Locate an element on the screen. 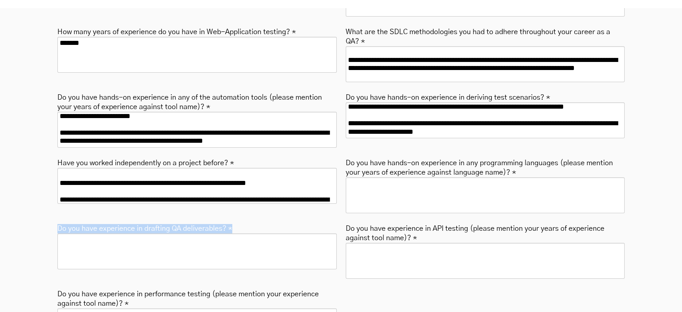 The image size is (682, 312). label: Do you have hands-on experience in deriving test scenarios? * is located at coordinates (448, 96).